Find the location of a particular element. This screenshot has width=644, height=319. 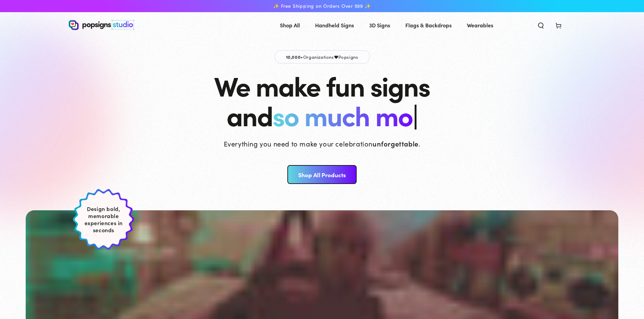

a: Flags & Backdrops is located at coordinates (428, 25).